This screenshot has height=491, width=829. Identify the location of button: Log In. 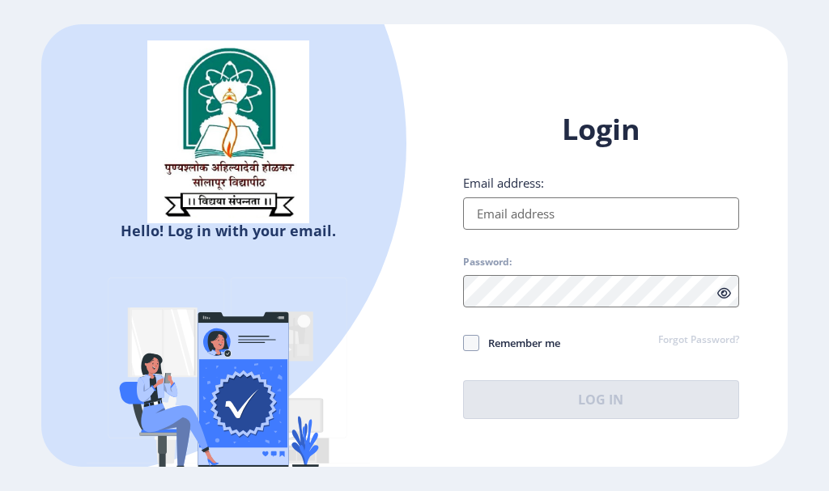
(601, 400).